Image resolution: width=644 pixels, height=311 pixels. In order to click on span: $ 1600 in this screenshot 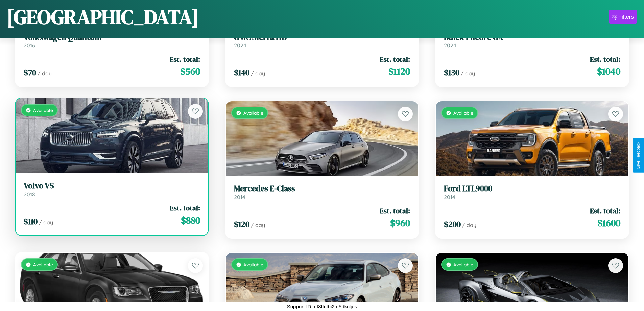, I will do `click(609, 223)`.